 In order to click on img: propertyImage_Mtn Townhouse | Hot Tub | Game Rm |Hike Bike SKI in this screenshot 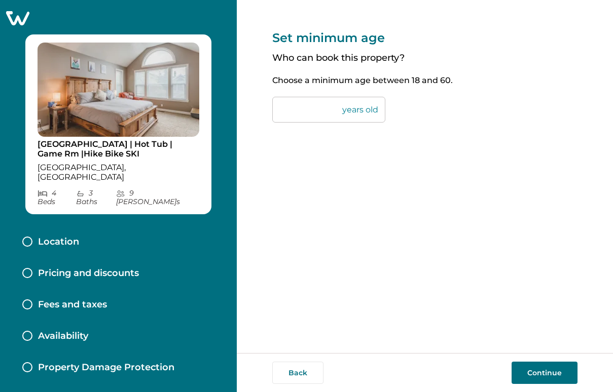, I will do `click(118, 90)`.